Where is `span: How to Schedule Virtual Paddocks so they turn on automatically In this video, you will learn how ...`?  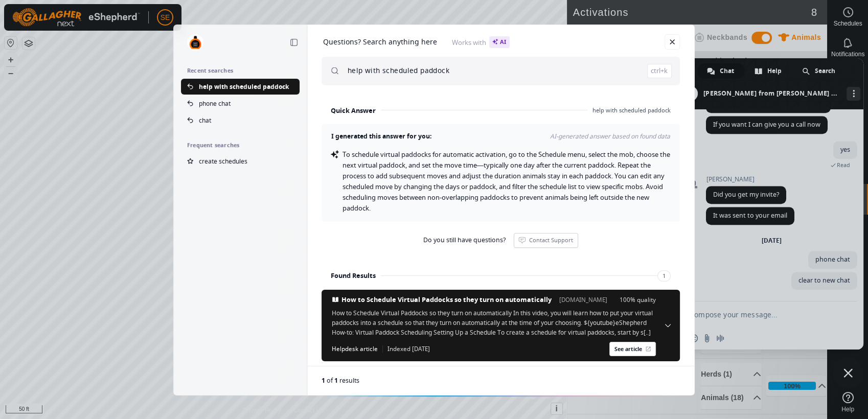 span: How to Schedule Virtual Paddocks so they turn on automatically In this video, you will learn how ... is located at coordinates (493, 322).